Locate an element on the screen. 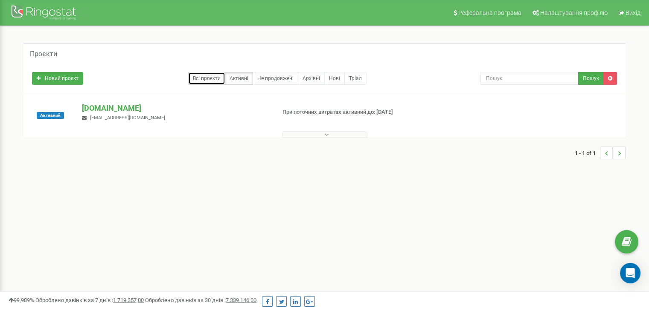 The width and height of the screenshot is (649, 311). span: 99,989% is located at coordinates (21, 300).